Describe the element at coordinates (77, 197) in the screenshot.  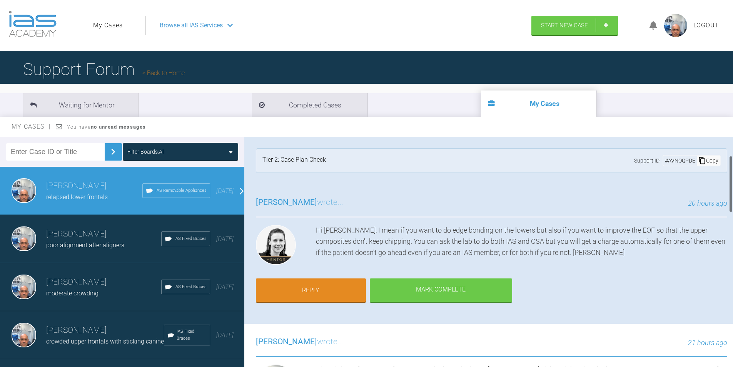
I see `span: relapsed lower frontals` at that location.